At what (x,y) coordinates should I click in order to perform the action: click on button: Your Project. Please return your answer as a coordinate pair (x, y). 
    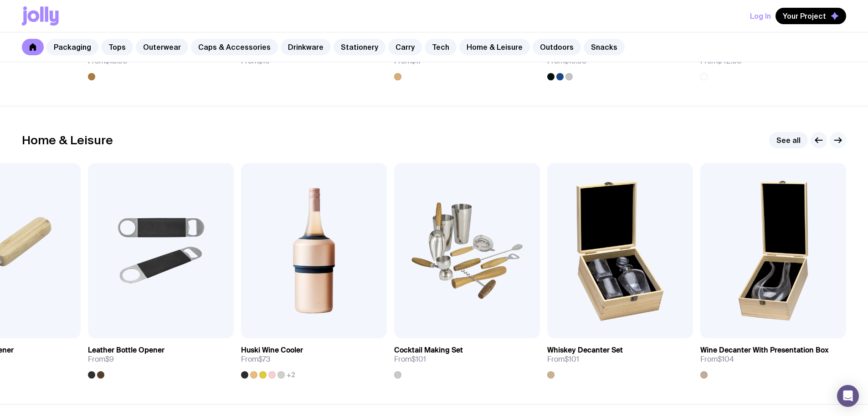
    Looking at the image, I should click on (811, 16).